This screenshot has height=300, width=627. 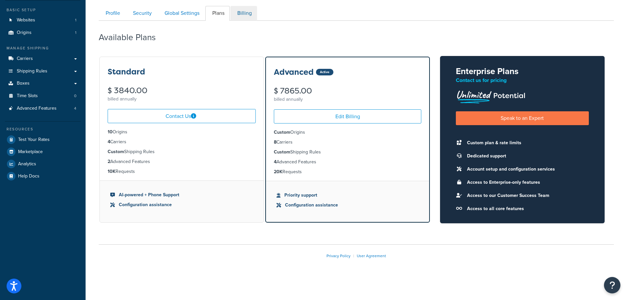 I want to click on li: Access to our Customer Success Team, so click(x=509, y=196).